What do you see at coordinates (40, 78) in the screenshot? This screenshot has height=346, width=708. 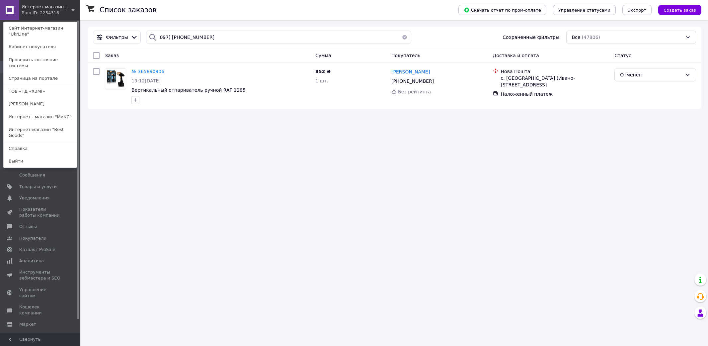 I see `a: Страница на портале` at bounding box center [40, 78].